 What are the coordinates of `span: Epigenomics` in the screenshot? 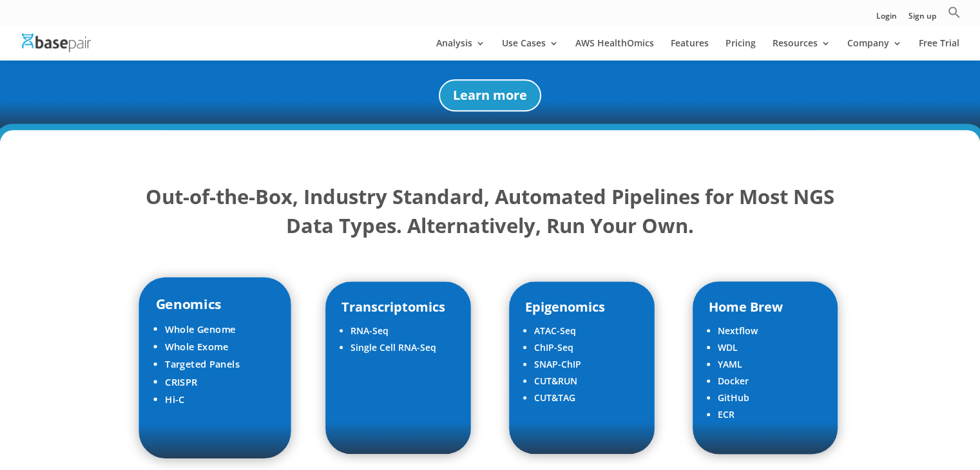 It's located at (565, 307).